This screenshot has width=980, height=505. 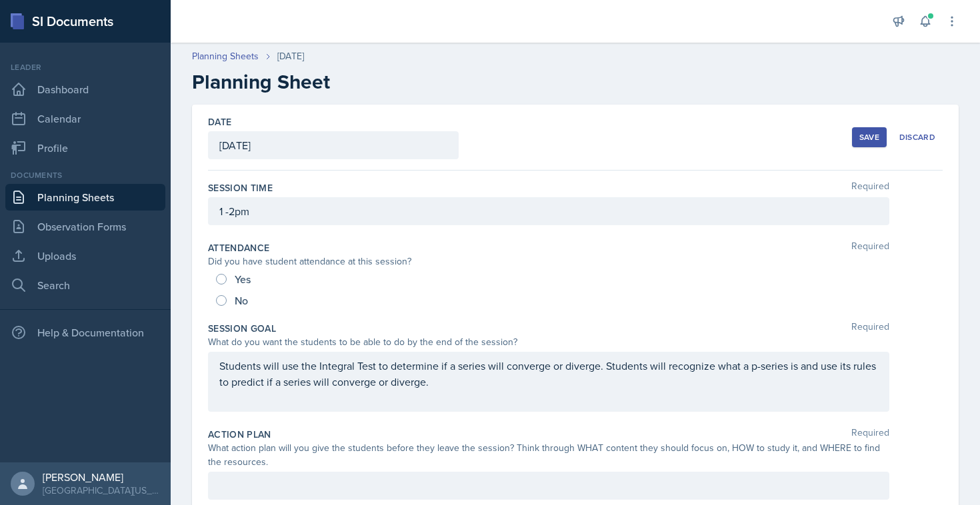 I want to click on h2: Planning Sheet, so click(x=576, y=82).